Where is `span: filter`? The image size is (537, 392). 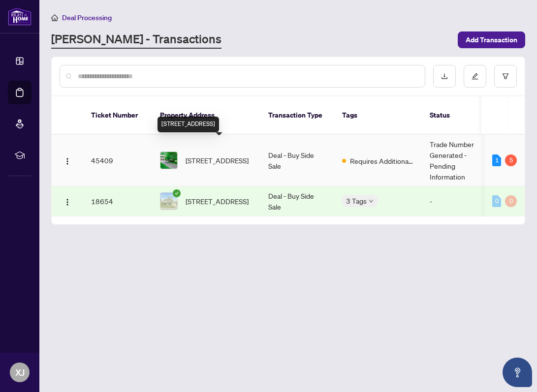
span: filter is located at coordinates (505, 76).